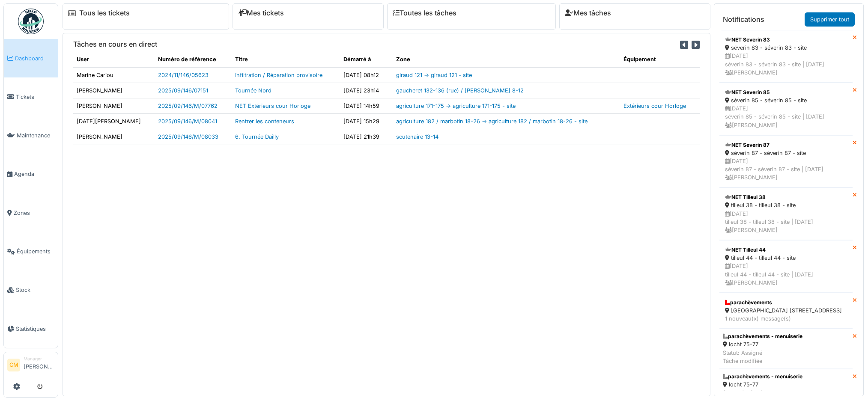 The image size is (868, 401). Describe the element at coordinates (31, 251) in the screenshot. I see `a: Équipements` at that location.